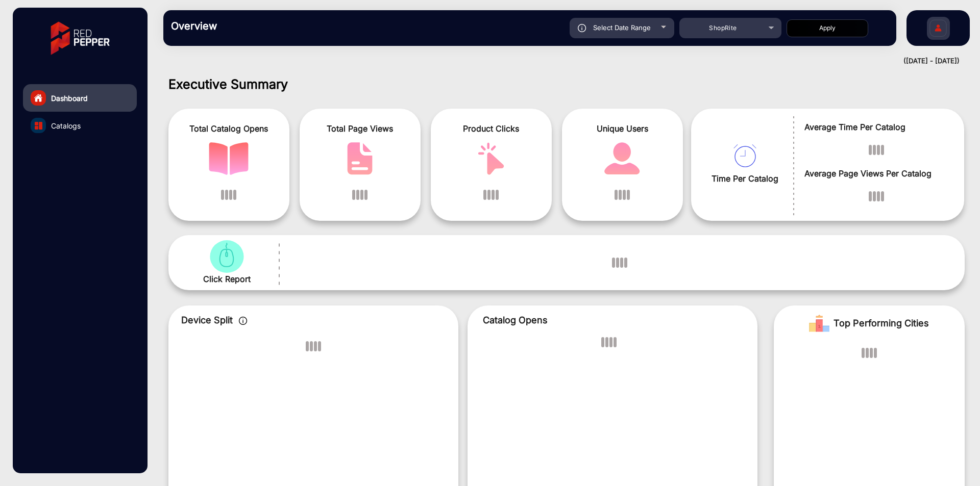  Describe the element at coordinates (206, 320) in the screenshot. I see `span: Device Split` at that location.